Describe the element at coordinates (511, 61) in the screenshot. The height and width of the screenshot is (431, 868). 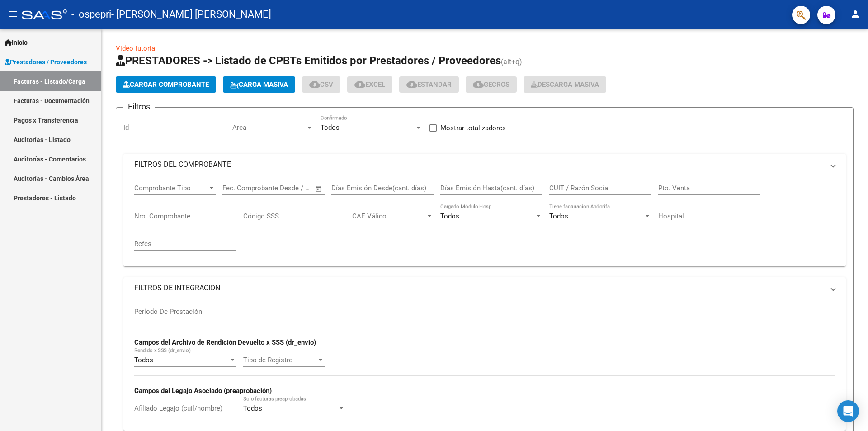
I see `span: (alt+q)` at that location.